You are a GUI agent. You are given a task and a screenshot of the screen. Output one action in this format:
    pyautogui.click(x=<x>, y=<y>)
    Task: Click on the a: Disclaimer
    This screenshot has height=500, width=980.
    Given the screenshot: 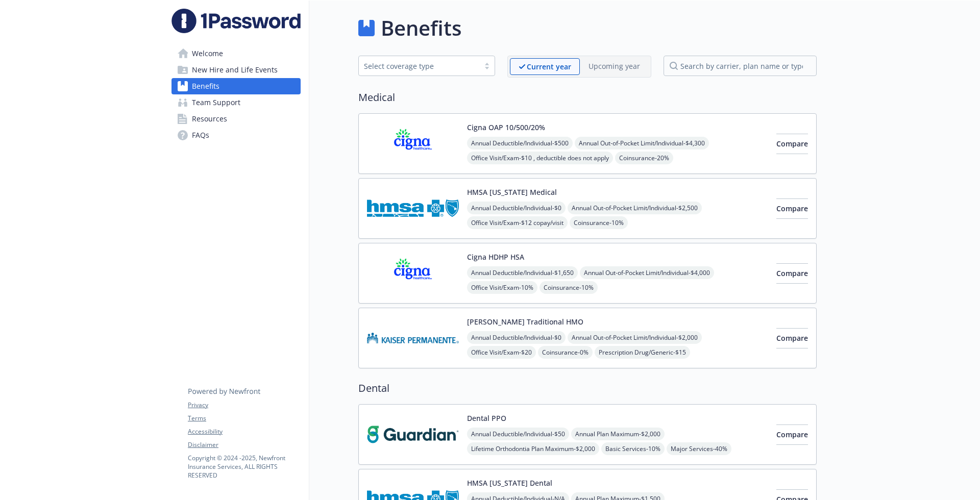 What is the action you would take?
    pyautogui.click(x=244, y=444)
    